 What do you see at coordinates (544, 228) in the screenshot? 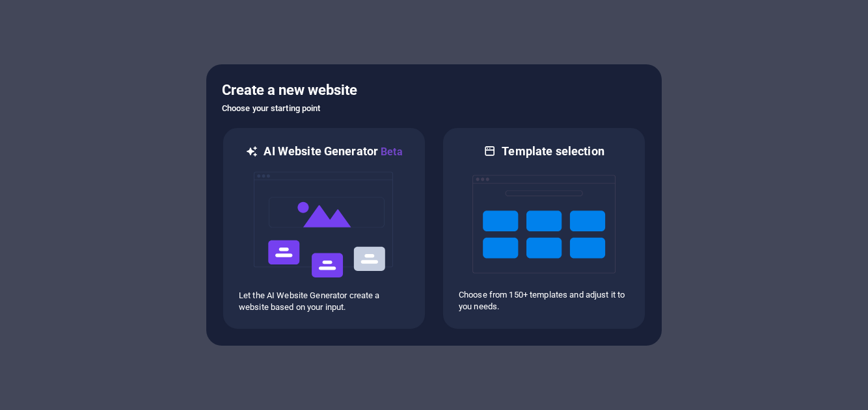
I see `div: Template selectionChoose from 150+ templates and adjust it to you needs.` at bounding box center [544, 228].